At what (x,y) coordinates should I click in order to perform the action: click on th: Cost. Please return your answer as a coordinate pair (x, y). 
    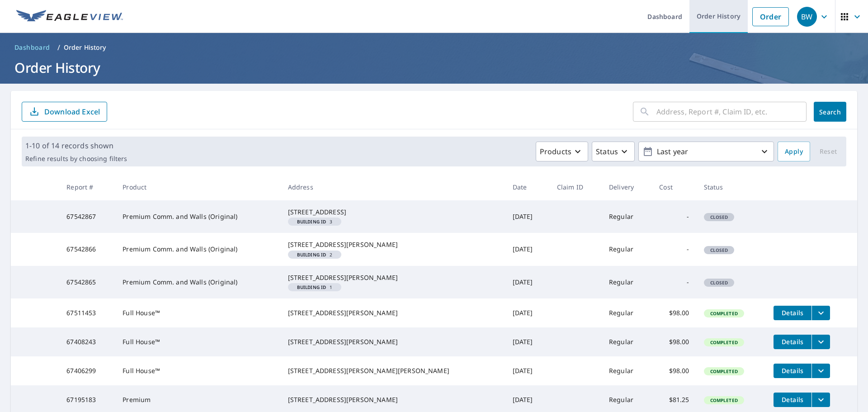
    Looking at the image, I should click on (674, 186).